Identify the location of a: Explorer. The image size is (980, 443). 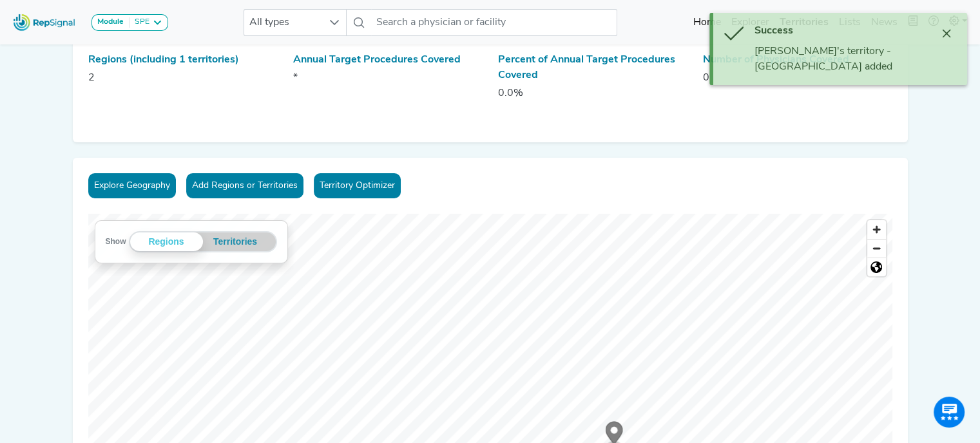
(750, 23).